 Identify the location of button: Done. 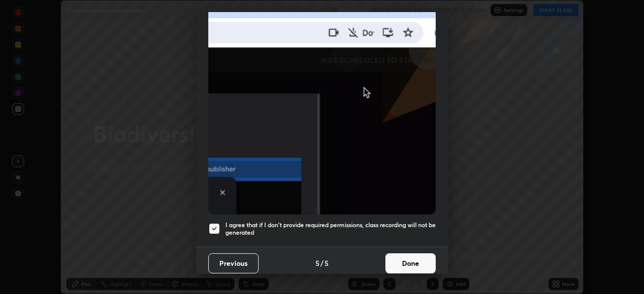
(411, 263).